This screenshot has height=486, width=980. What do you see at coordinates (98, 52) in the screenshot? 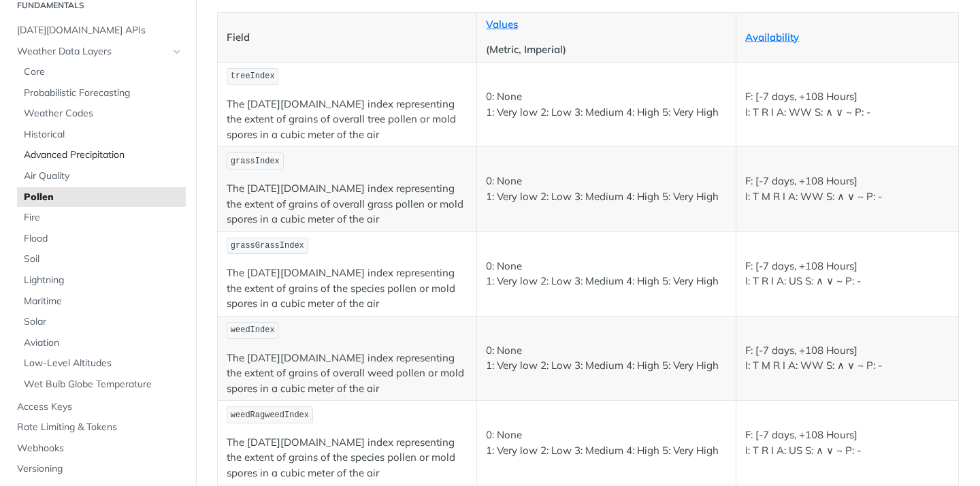
I see `a: Weather Data LayersHide subpages for Weather Data Layers` at bounding box center [98, 52].